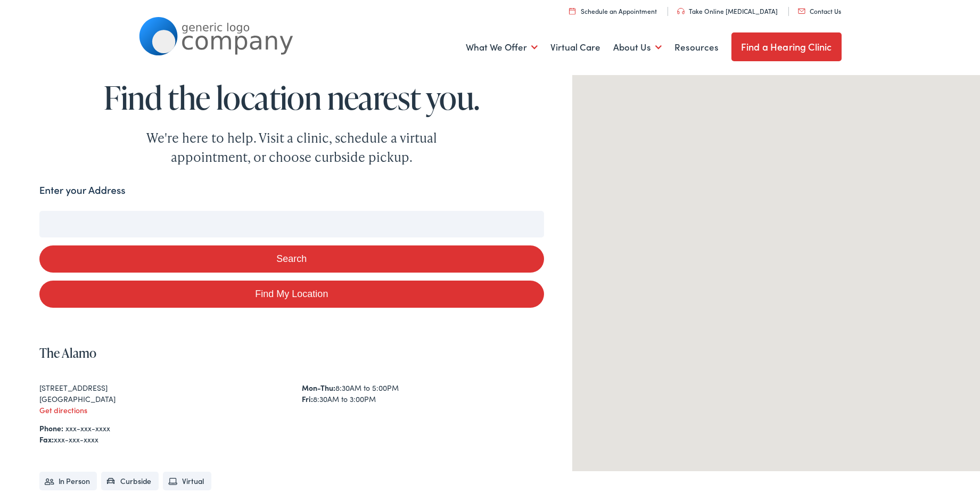 This screenshot has width=980, height=501. Describe the element at coordinates (68, 352) in the screenshot. I see `a: The Alamo` at that location.